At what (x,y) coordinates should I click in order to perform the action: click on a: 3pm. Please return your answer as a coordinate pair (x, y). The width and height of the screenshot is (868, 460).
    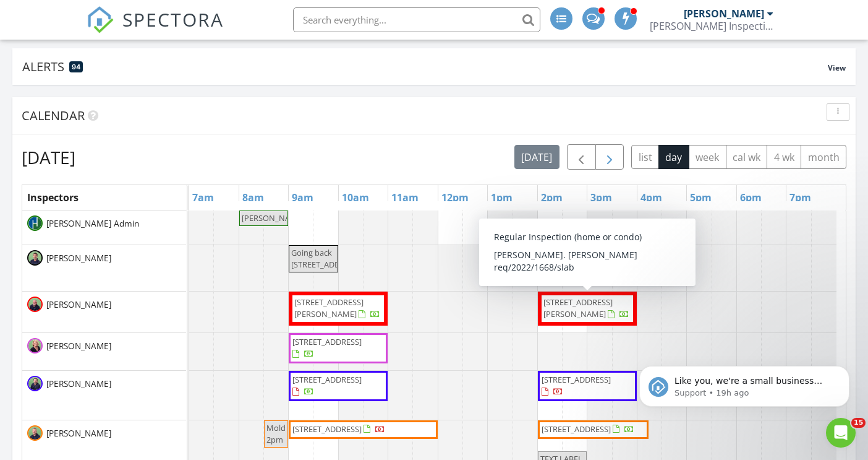
    Looking at the image, I should click on (601, 197).